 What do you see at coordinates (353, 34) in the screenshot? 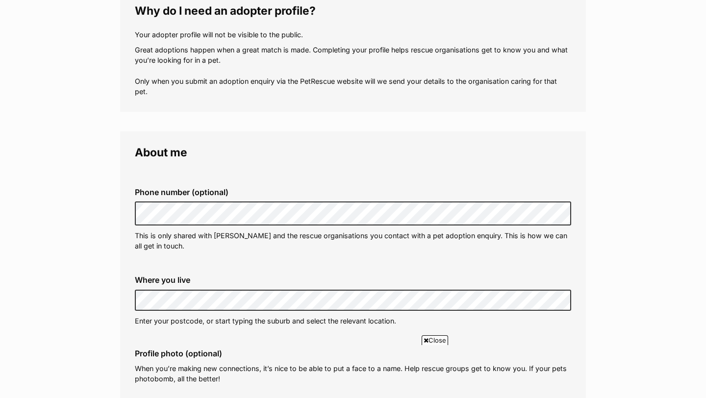
I see `p: Your adopter profile will not be visible to the public.` at bounding box center [353, 34].